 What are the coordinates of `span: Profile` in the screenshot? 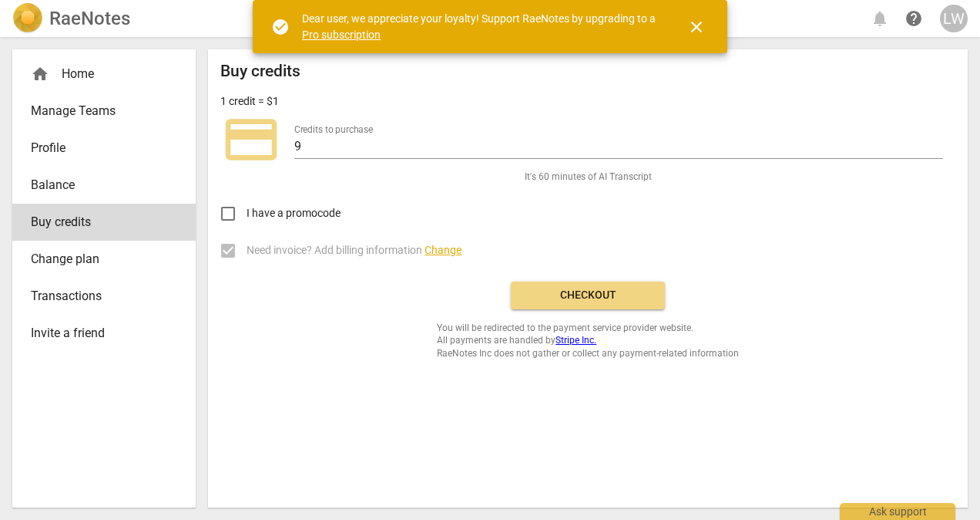 It's located at (98, 148).